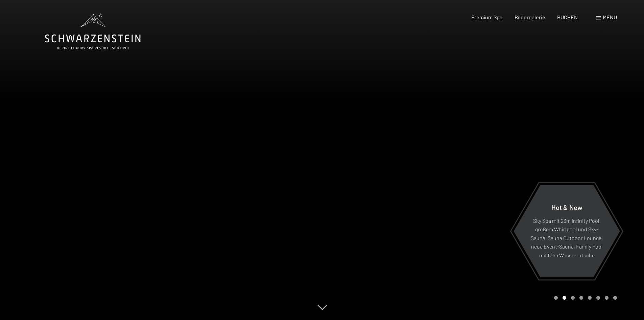  I want to click on a: BUCHEN, so click(567, 17).